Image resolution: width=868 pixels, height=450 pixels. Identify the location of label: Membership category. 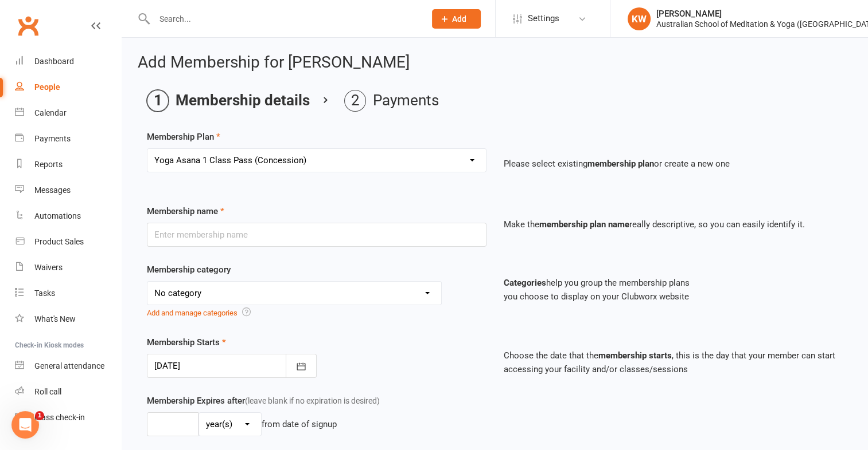
(189, 270).